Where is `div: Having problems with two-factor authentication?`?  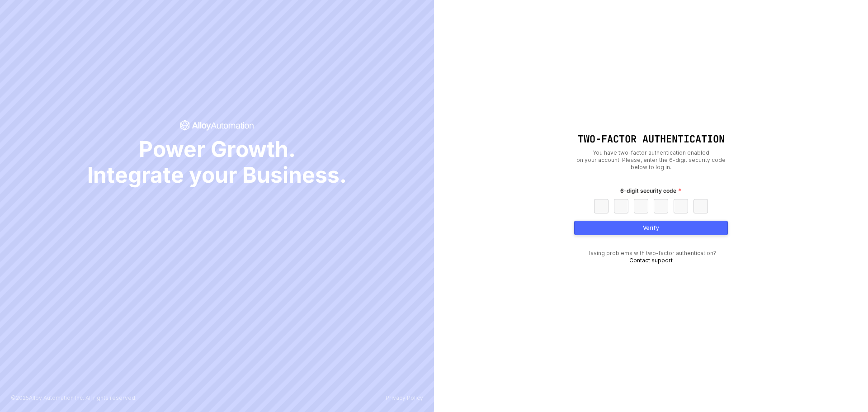 div: Having problems with two-factor authentication? is located at coordinates (651, 257).